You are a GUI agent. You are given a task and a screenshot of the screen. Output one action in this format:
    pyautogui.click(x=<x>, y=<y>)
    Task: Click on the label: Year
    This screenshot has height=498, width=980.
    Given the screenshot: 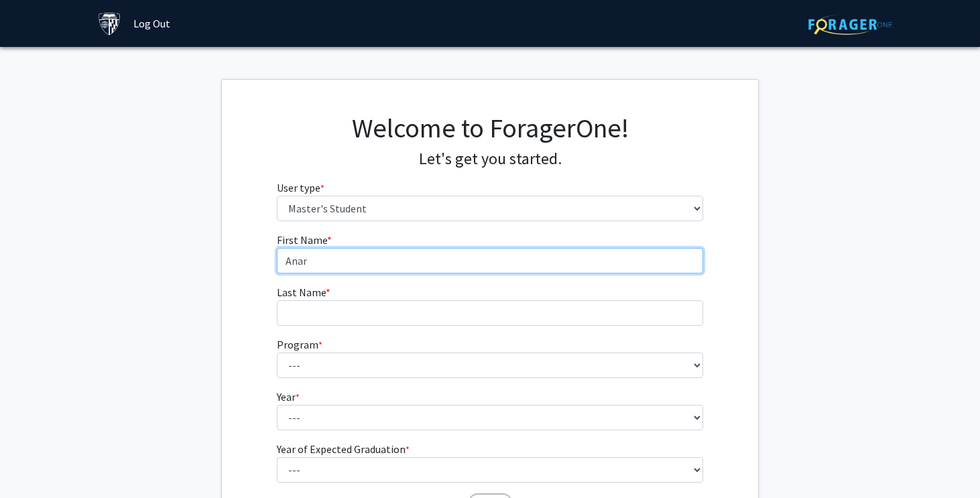 What is the action you would take?
    pyautogui.click(x=288, y=397)
    